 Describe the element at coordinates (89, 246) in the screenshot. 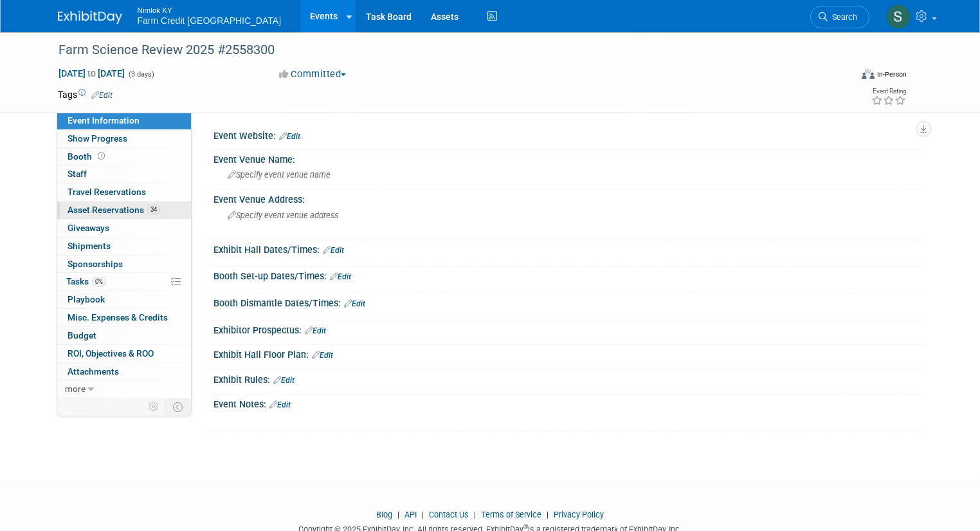

I see `span: Shipments` at that location.